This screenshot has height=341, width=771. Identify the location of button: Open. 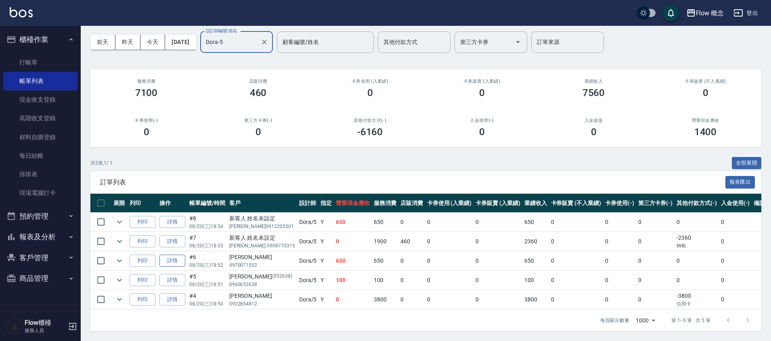
(518, 42).